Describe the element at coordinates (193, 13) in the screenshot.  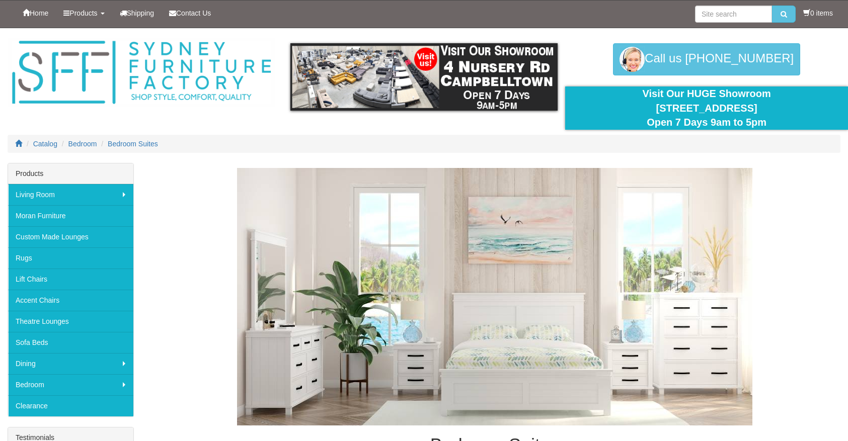
I see `span: Contact Us` at that location.